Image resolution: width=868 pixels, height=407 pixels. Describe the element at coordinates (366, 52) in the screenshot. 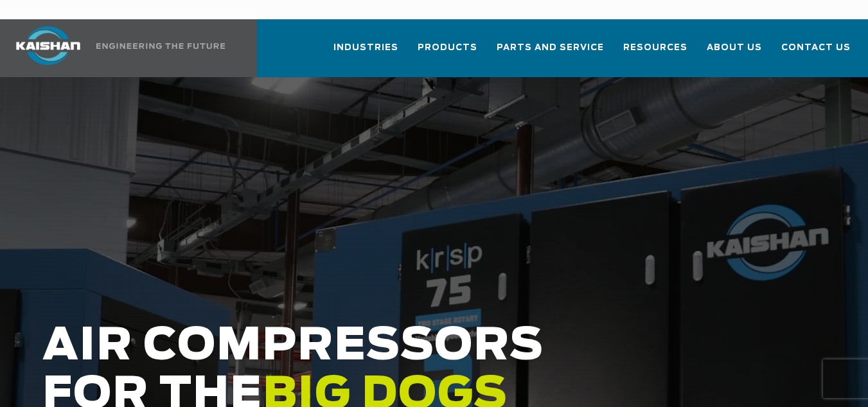

I see `a: Industries` at that location.